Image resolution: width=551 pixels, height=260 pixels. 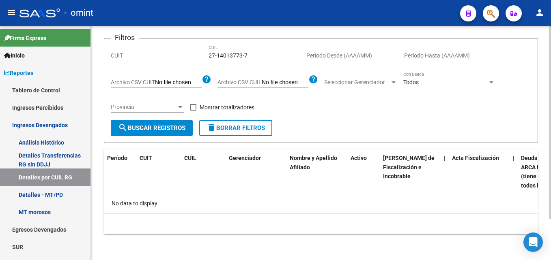 I want to click on span: Reportes, so click(x=19, y=73).